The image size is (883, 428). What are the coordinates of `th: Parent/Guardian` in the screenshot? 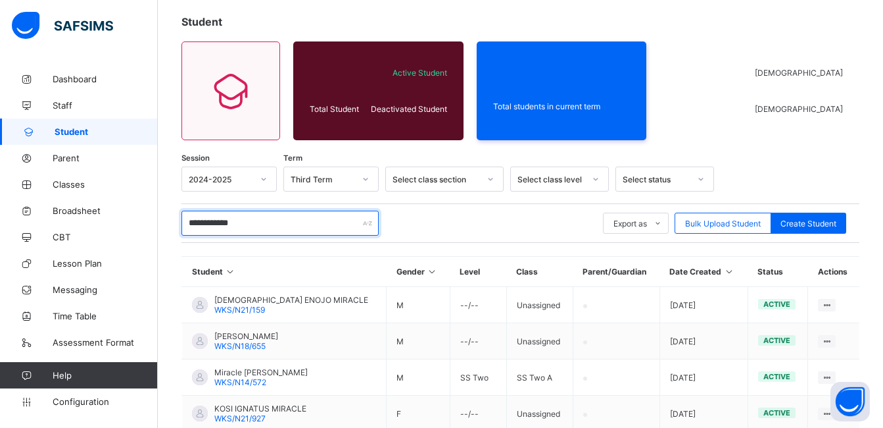 It's located at (616, 272).